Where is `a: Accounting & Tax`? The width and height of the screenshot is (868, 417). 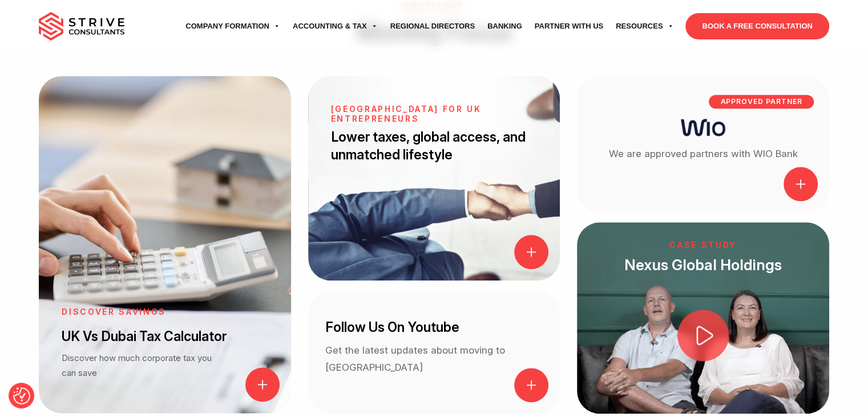
a: Accounting & Tax is located at coordinates (335, 26).